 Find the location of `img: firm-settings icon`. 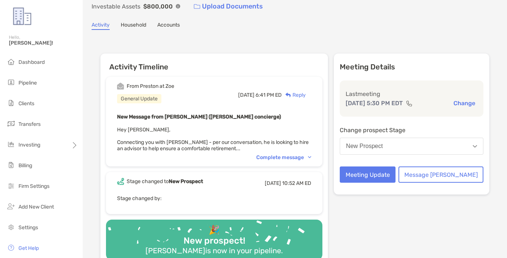

img: firm-settings icon is located at coordinates (11, 186).